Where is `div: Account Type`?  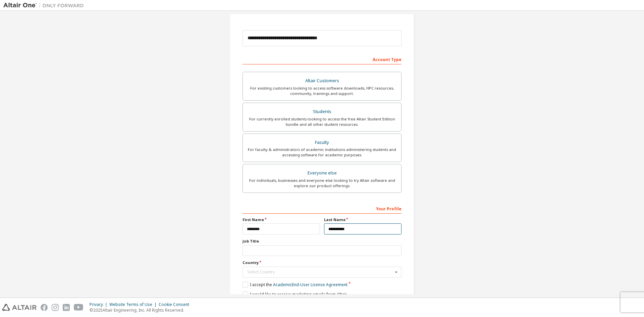
div: Account Type is located at coordinates (322, 59).